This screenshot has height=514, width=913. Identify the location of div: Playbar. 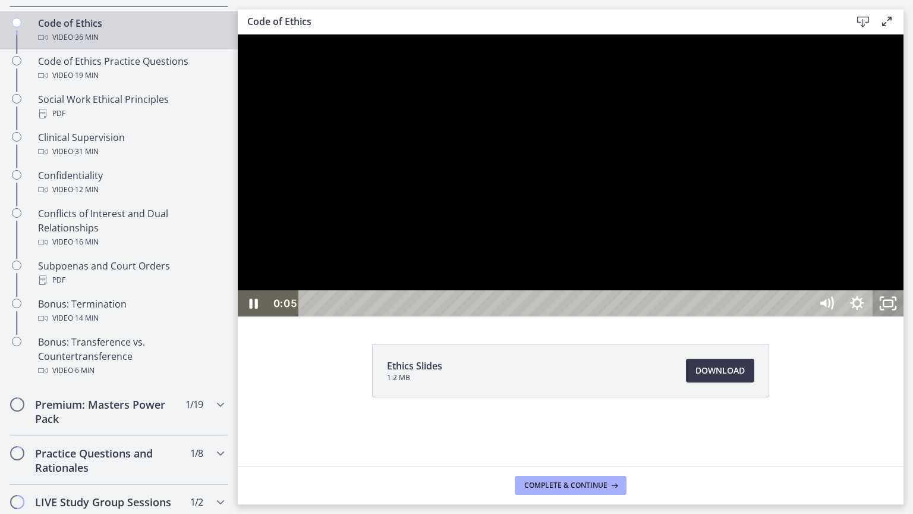
(319, 269).